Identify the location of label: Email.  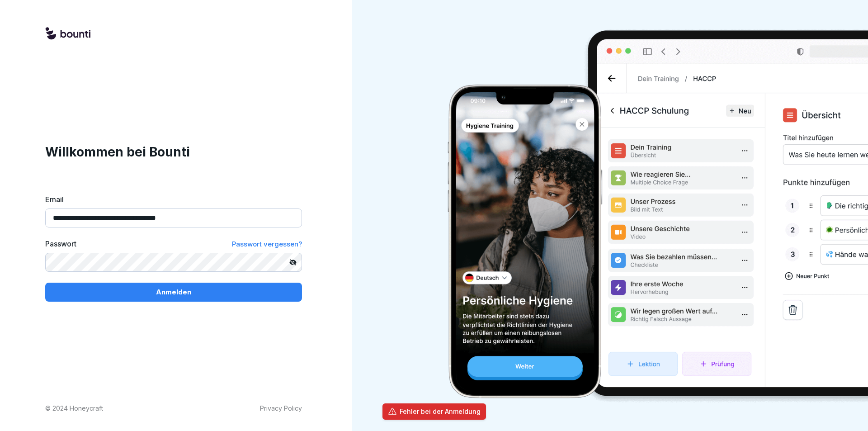
(173, 200).